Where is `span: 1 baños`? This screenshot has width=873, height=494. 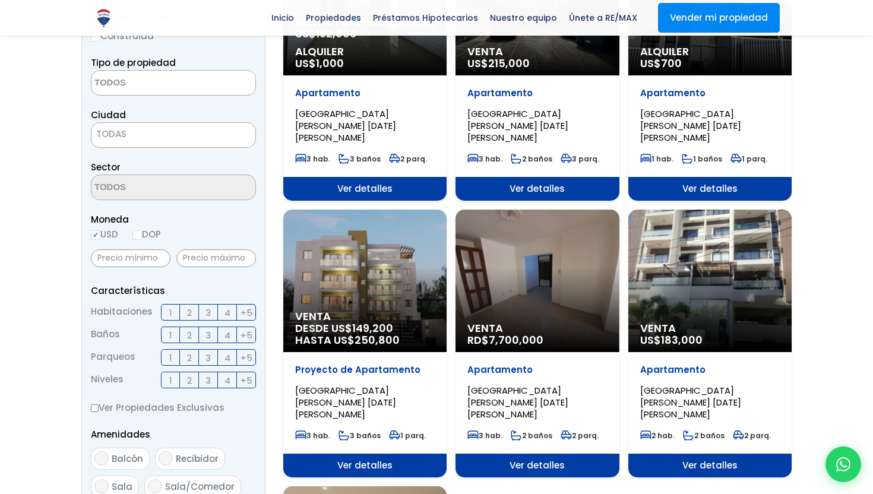
span: 1 baños is located at coordinates (702, 159).